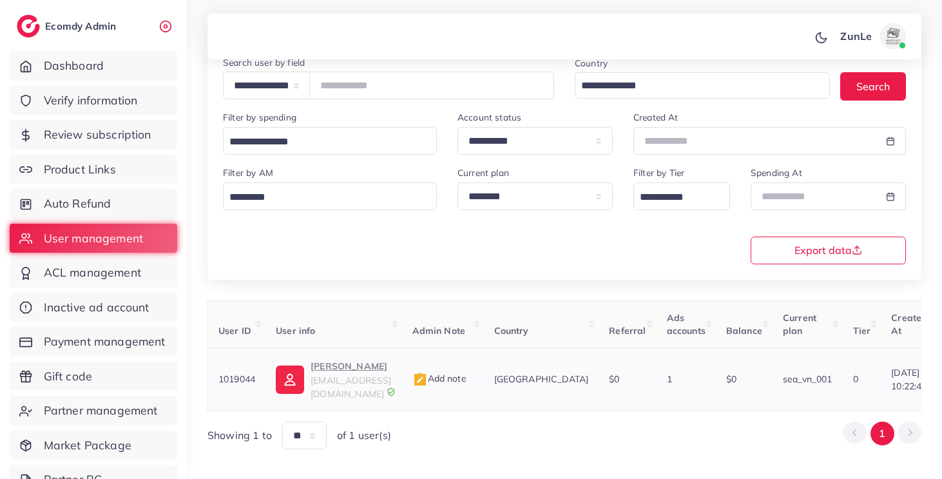 The width and height of the screenshot is (942, 479). Describe the element at coordinates (236, 379) in the screenshot. I see `span: 1019044` at that location.